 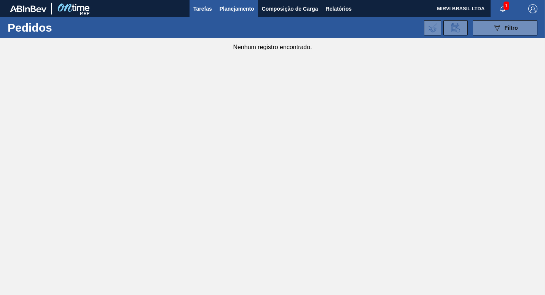 What do you see at coordinates (202, 9) in the screenshot?
I see `span: Tarefas` at bounding box center [202, 9].